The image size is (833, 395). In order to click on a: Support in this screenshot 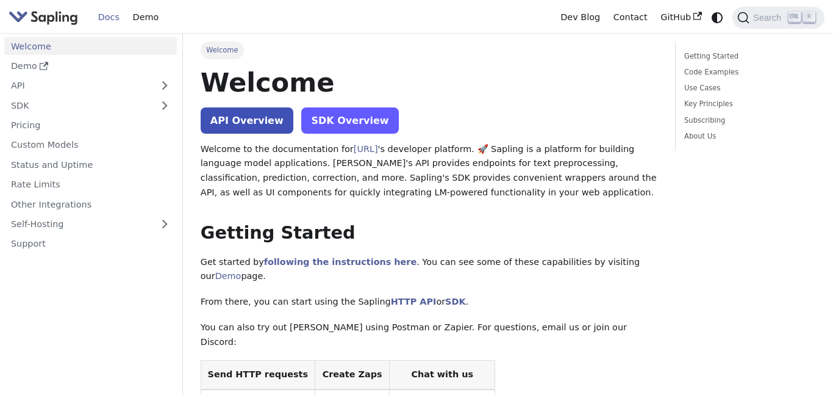, I will do `click(90, 243)`.